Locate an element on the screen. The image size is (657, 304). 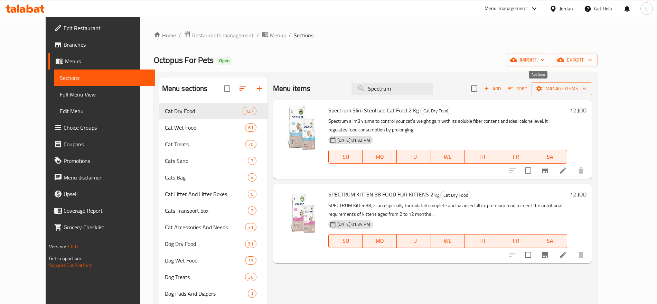
button: Manage items is located at coordinates (562, 89).